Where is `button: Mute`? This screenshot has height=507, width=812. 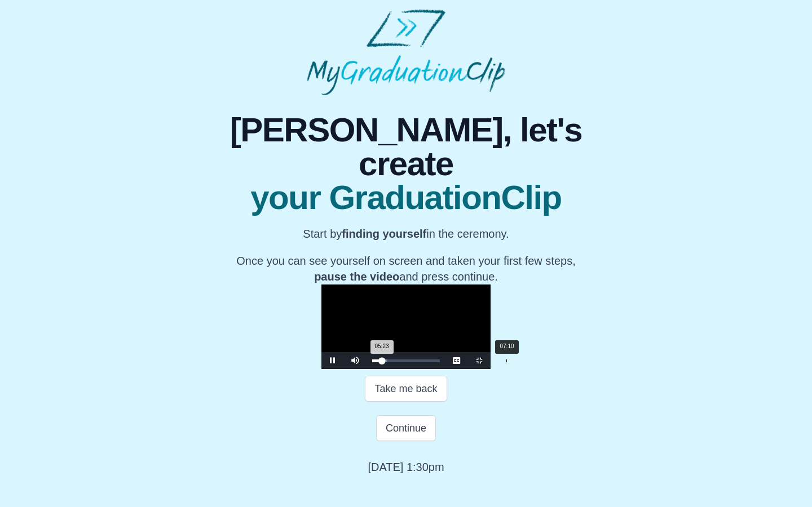 button: Mute is located at coordinates (355, 361).